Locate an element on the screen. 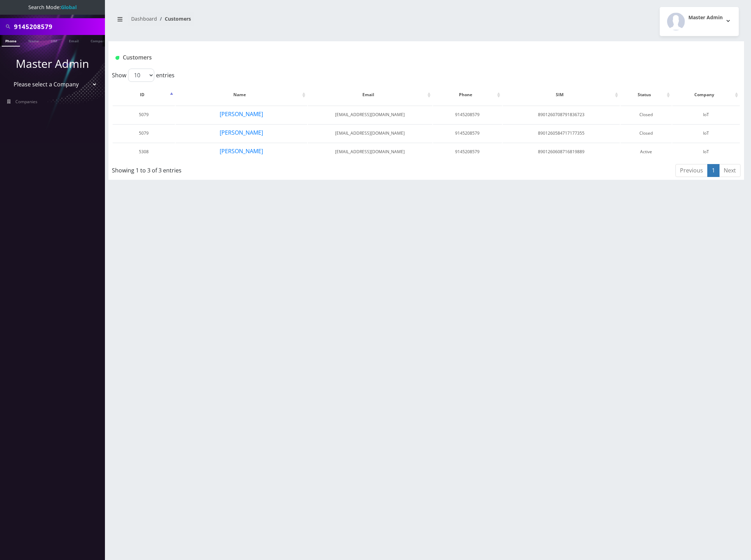 The image size is (751, 560). td: 8901260584717177355 is located at coordinates (561, 133).